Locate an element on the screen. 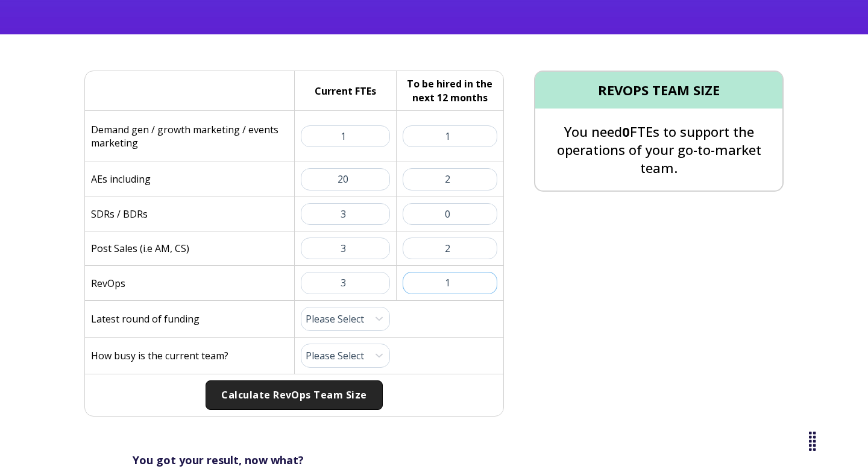  strong: You got your result, now what? is located at coordinates (218, 460).